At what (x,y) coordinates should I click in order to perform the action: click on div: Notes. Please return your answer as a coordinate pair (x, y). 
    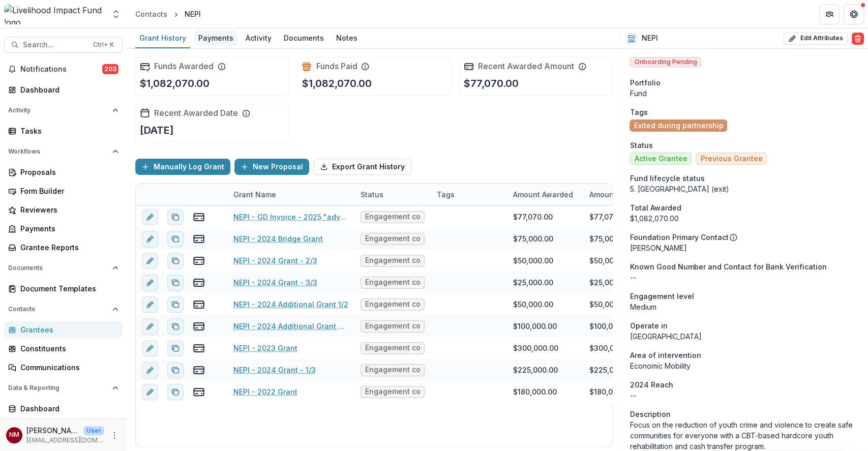
    Looking at the image, I should click on (347, 38).